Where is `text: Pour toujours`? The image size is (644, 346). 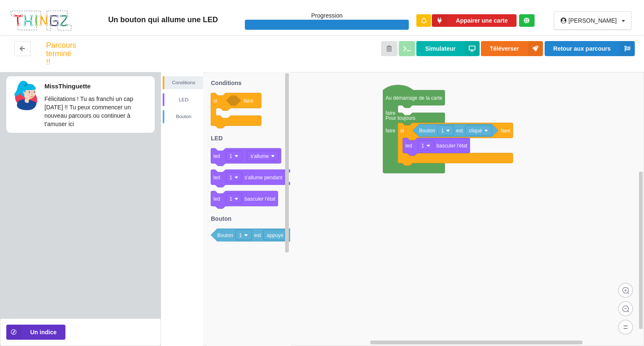
text: Pour toujours is located at coordinates (401, 118).